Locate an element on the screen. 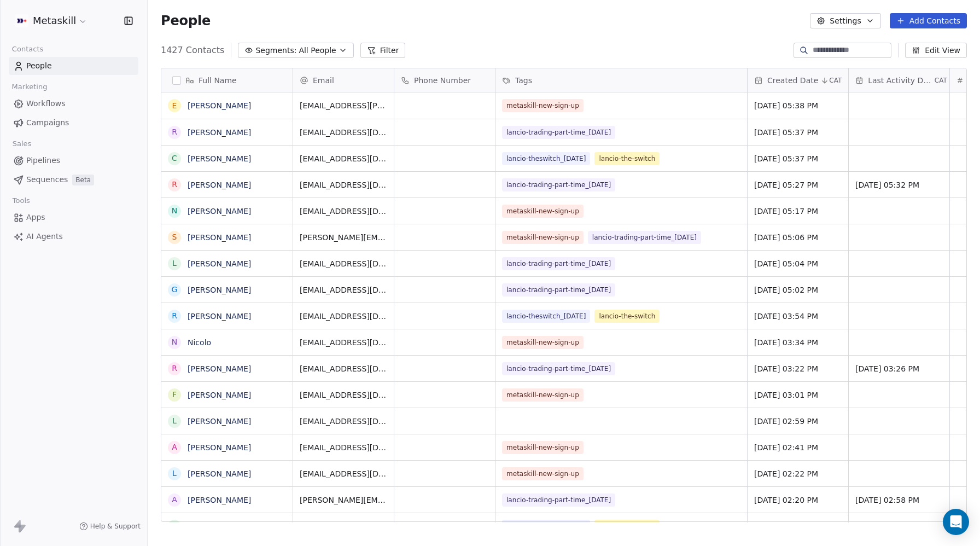  button: Settings is located at coordinates (845, 21).